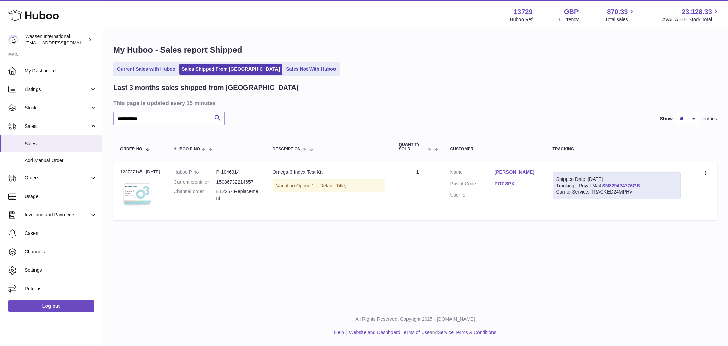  Describe the element at coordinates (691, 15) in the screenshot. I see `a: 23,128.33 AVAILABLE Stock Total` at that location.